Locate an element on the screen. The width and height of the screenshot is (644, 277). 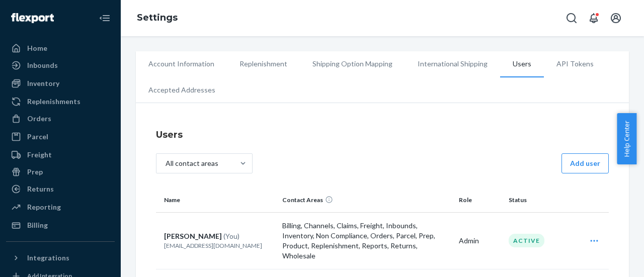
button: Open account menu is located at coordinates (616, 18).